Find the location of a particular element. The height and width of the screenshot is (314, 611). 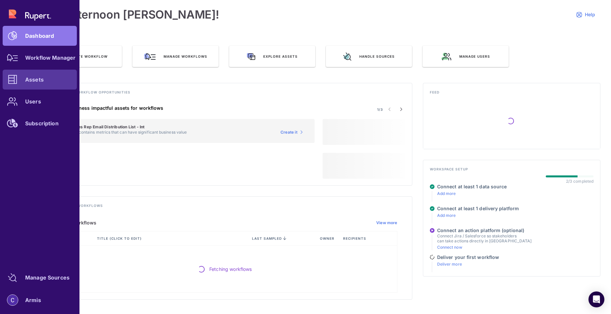

a: Deliver more is located at coordinates (449, 264).